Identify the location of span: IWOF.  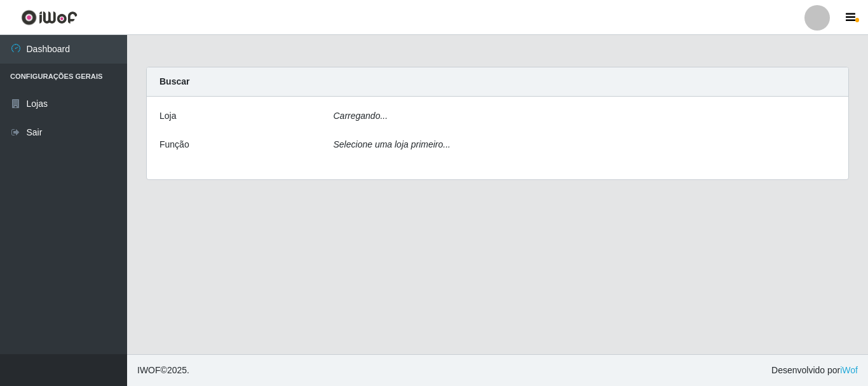
(149, 370).